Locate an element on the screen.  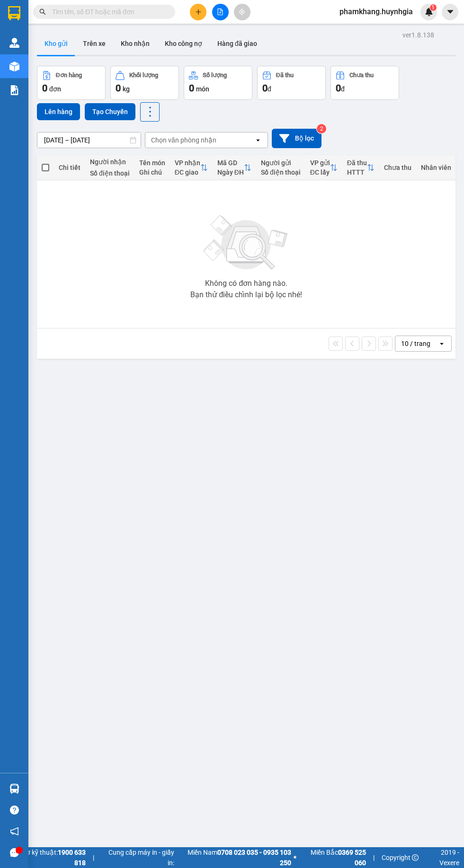
button: Đơn hàng0đơn is located at coordinates (71, 83).